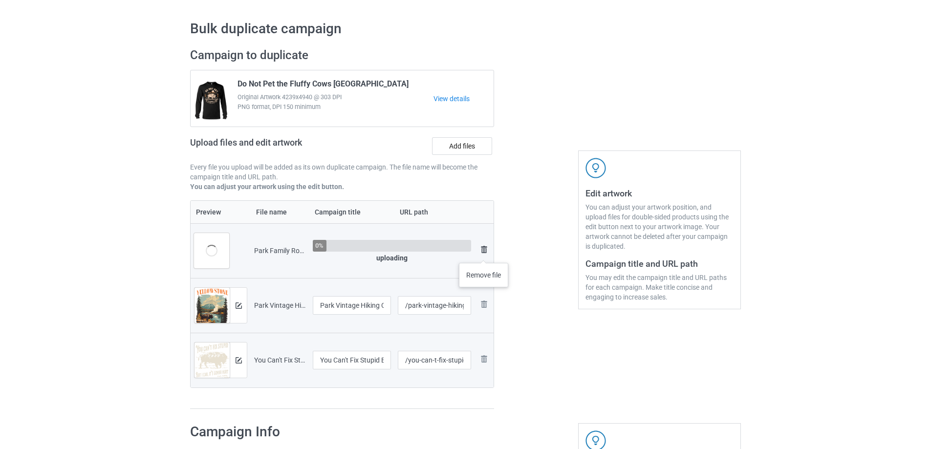  What do you see at coordinates (392, 258) in the screenshot?
I see `div: uploading` at bounding box center [392, 258].